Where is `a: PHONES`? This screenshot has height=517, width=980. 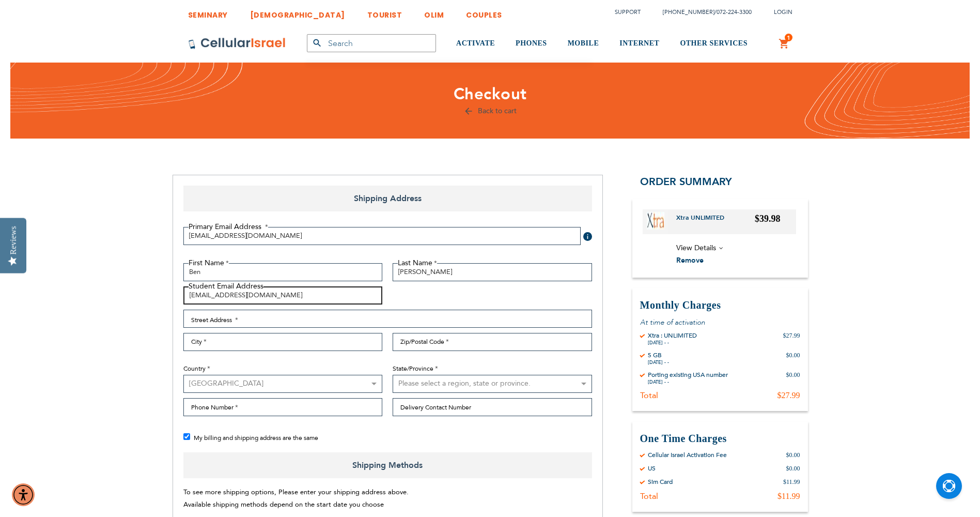 a: PHONES is located at coordinates (531, 43).